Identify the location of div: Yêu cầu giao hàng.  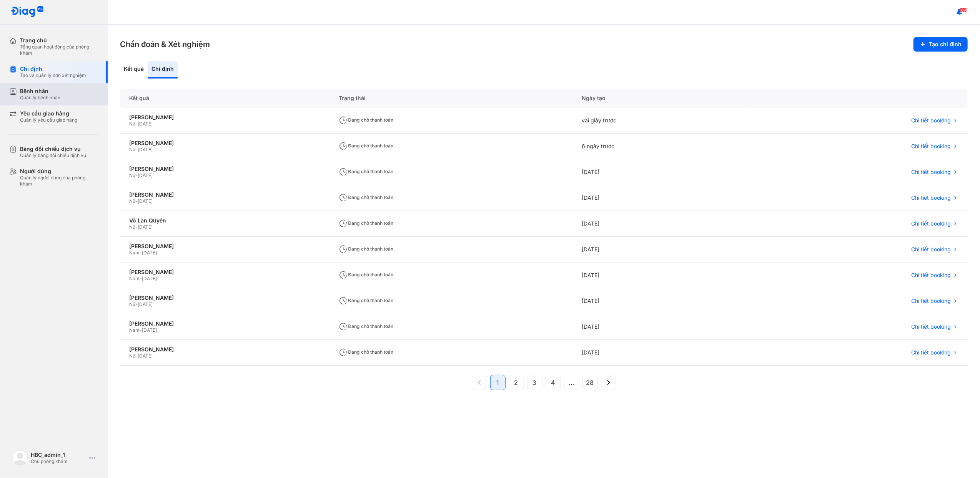
(49, 114).